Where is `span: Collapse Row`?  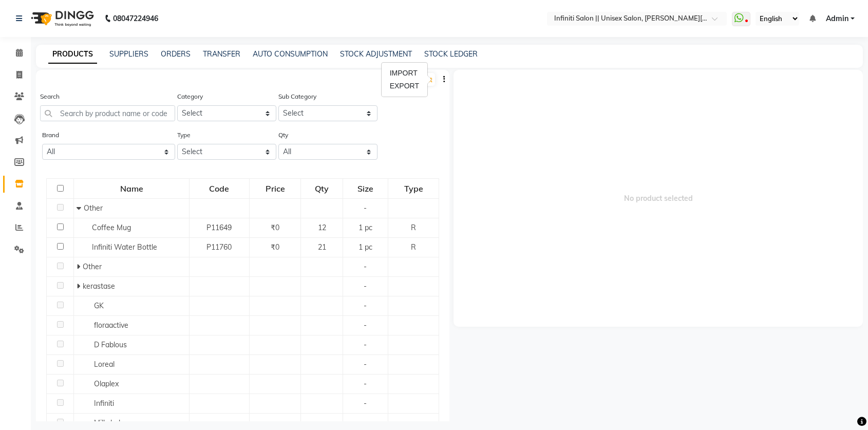
span: Collapse Row is located at coordinates (80, 208).